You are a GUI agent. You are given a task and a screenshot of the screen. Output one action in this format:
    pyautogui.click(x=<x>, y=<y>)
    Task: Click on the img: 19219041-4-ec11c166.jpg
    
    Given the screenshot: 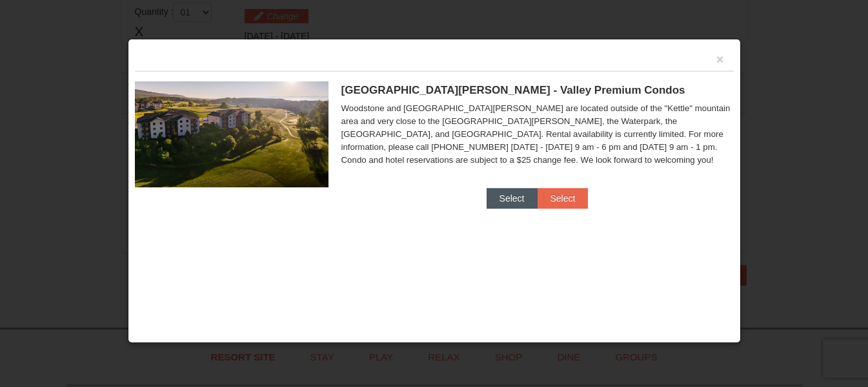 What is the action you would take?
    pyautogui.click(x=232, y=134)
    